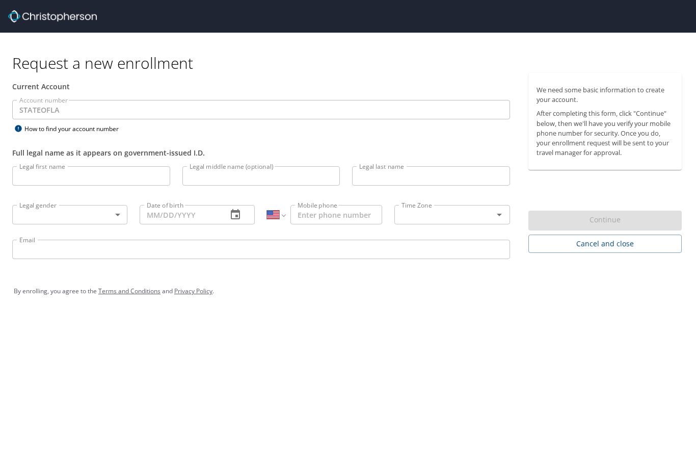 Image resolution: width=696 pixels, height=459 pixels. What do you see at coordinates (351, 63) in the screenshot?
I see `h1: Request a new enrollment` at bounding box center [351, 63].